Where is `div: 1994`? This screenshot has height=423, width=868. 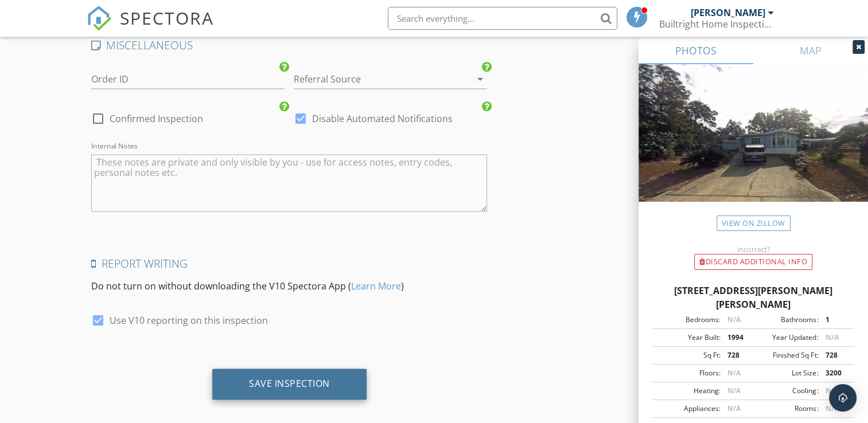 div: 1994 is located at coordinates (737, 338).